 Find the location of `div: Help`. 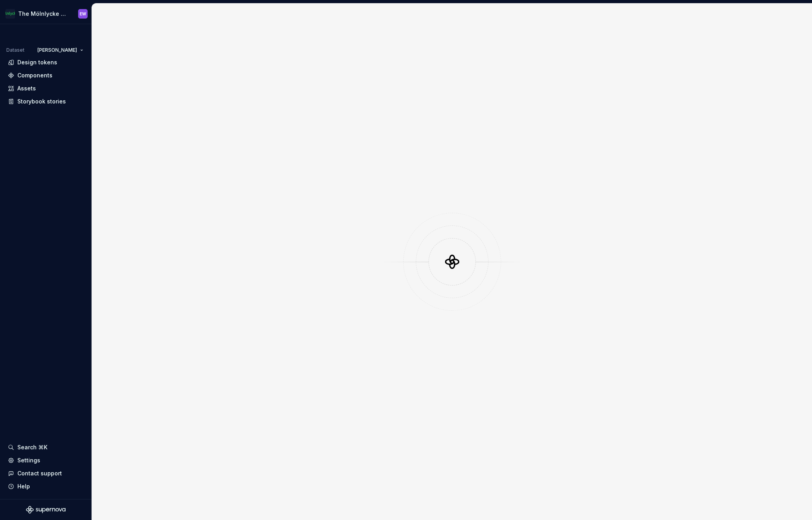

div: Help is located at coordinates (24, 486).